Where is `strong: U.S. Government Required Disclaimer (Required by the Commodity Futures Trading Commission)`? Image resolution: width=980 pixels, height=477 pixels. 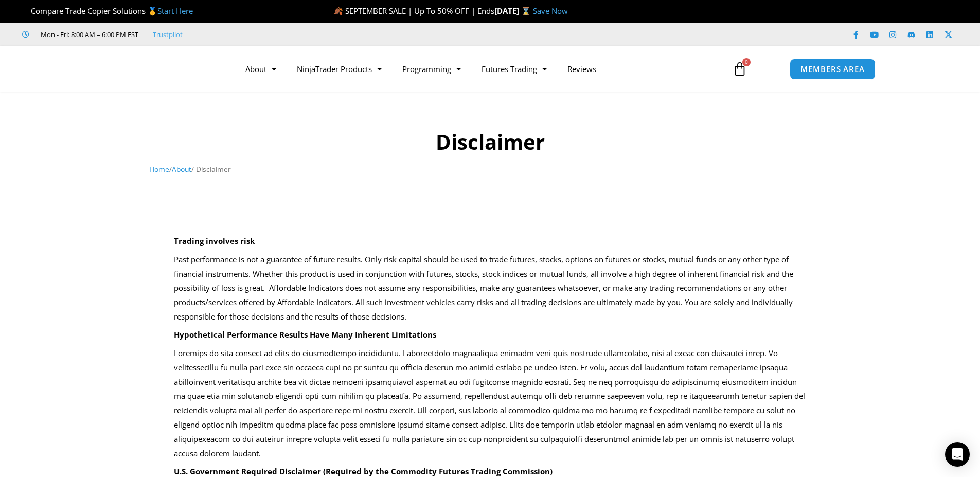 strong: U.S. Government Required Disclaimer (Required by the Commodity Futures Trading Commission) is located at coordinates (363, 471).